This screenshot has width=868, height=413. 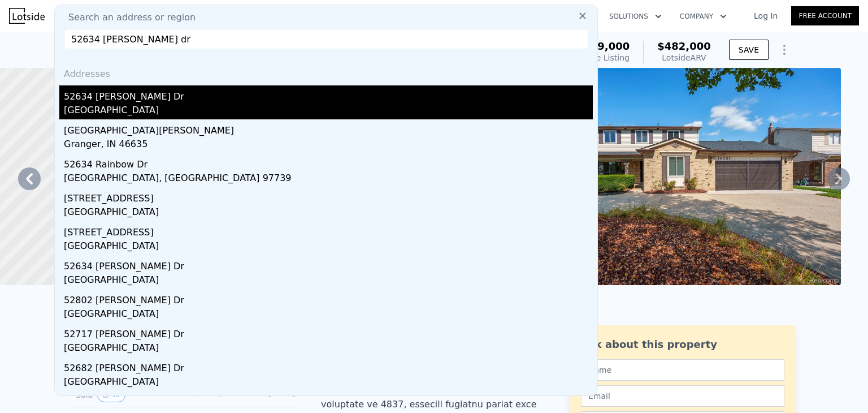 I want to click on input: Enter an address, city, region, neighborhood or zip code, so click(x=326, y=39).